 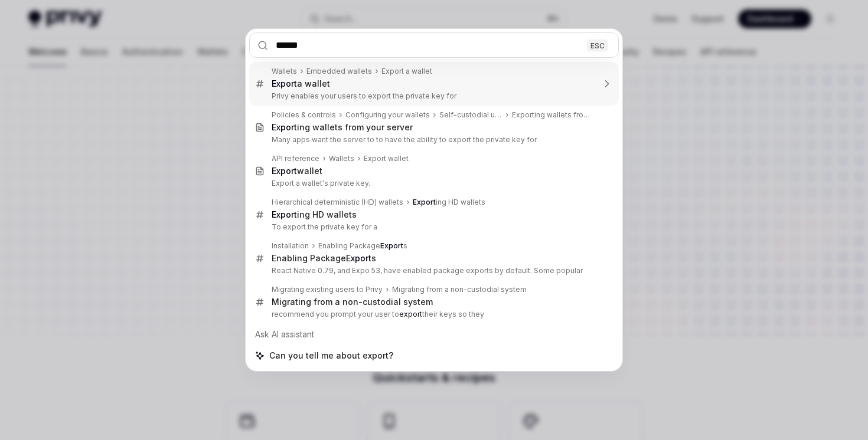 What do you see at coordinates (406, 72) in the screenshot?
I see `div: Export a wallet` at bounding box center [406, 72].